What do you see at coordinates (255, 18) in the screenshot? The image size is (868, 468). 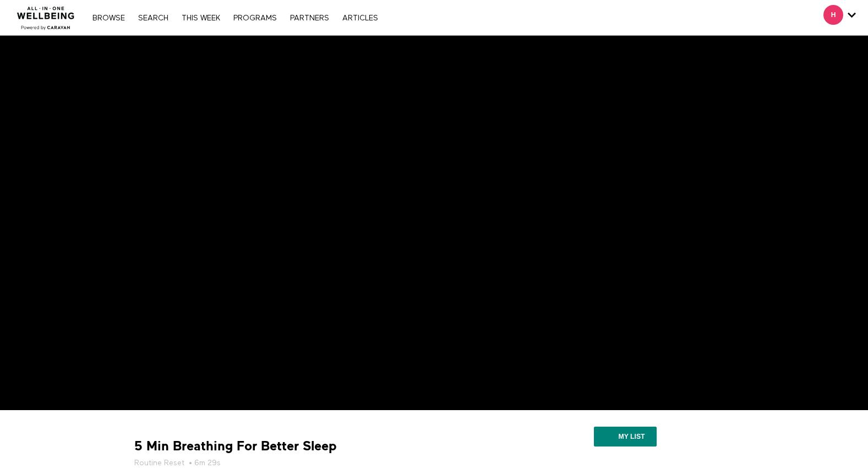 I see `a: PROGRAMS` at bounding box center [255, 18].